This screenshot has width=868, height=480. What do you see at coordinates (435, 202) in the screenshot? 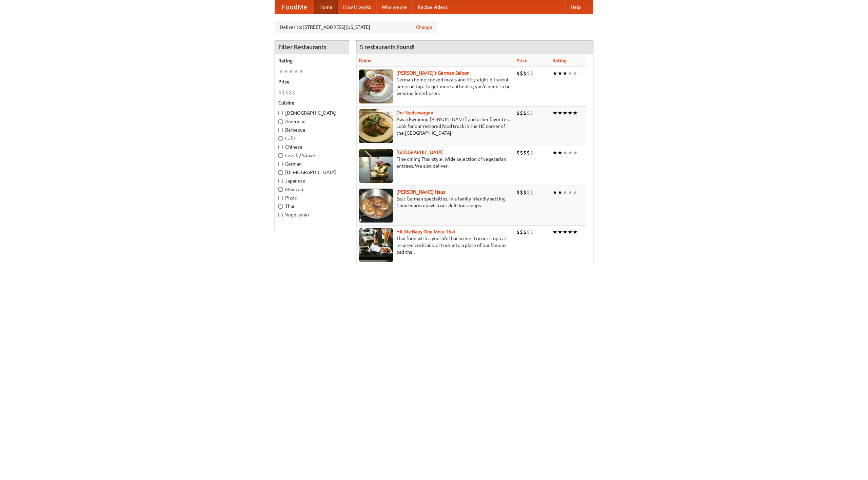
I see `p: East German specialties, in a family-friendly setting. Come warm up with our delicious soups.` at bounding box center [435, 202].